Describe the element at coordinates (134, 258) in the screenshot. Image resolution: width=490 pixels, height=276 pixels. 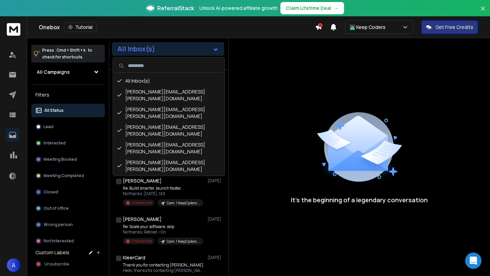
I see `h1: KleerCard` at that location.